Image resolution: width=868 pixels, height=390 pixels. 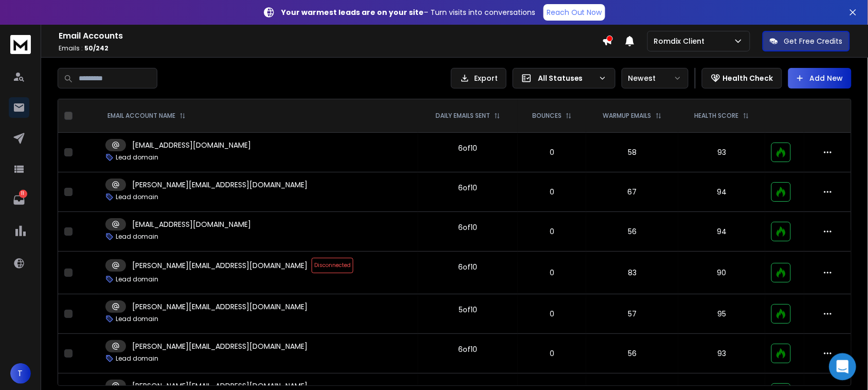 What do you see at coordinates (682, 41) in the screenshot?
I see `p: Romdix Client` at bounding box center [682, 41].